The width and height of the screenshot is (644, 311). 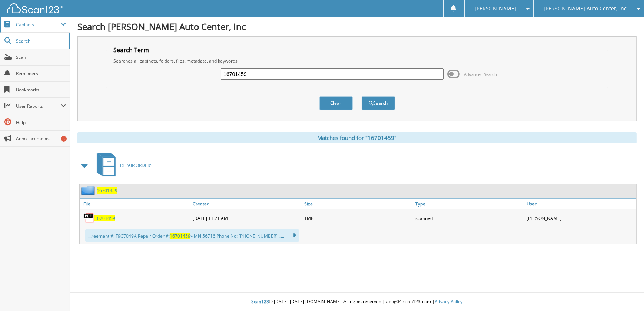 What do you see at coordinates (64, 139) in the screenshot?
I see `div: 6` at bounding box center [64, 139].